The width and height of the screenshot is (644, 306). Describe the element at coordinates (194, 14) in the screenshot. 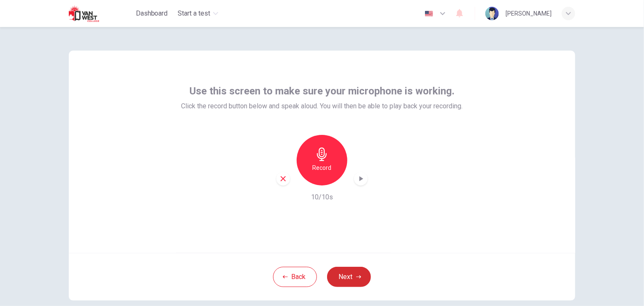

I see `span: Start a test` at that location.